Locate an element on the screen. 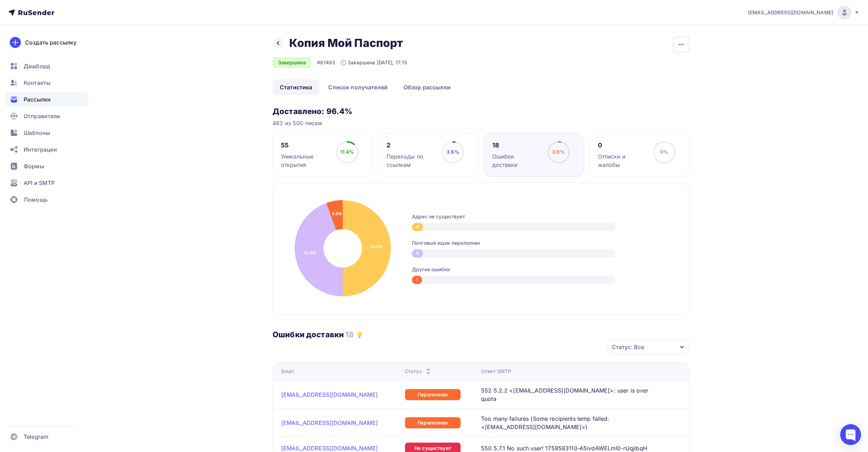 This screenshot has height=452, width=868. div: 18 is located at coordinates (516, 145).